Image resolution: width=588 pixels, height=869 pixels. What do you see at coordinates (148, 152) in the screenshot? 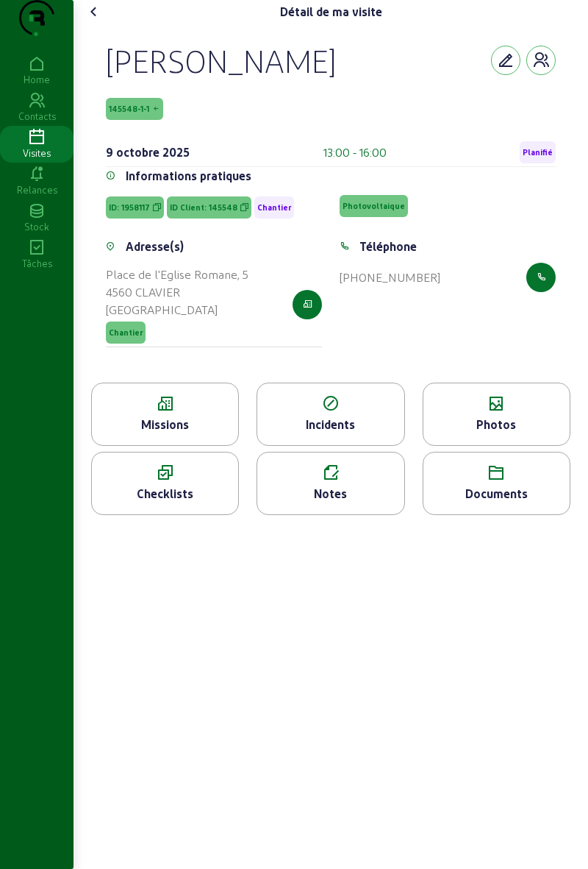
I see `div: 9 octobre 2025` at bounding box center [148, 152].